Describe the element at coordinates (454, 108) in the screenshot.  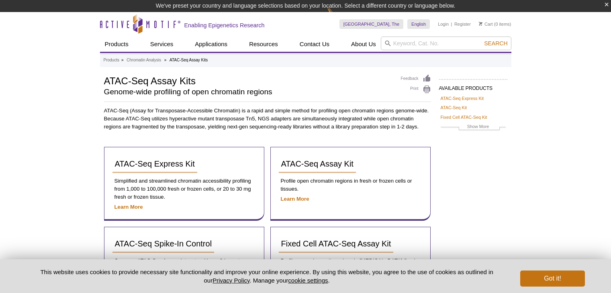
I see `a: ATAC-Seq Kit` at that location.